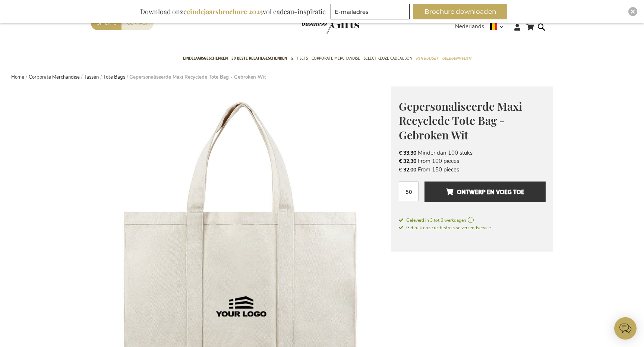 This screenshot has width=644, height=347. Describe the element at coordinates (106, 23) in the screenshot. I see `a: Offerte` at that location.